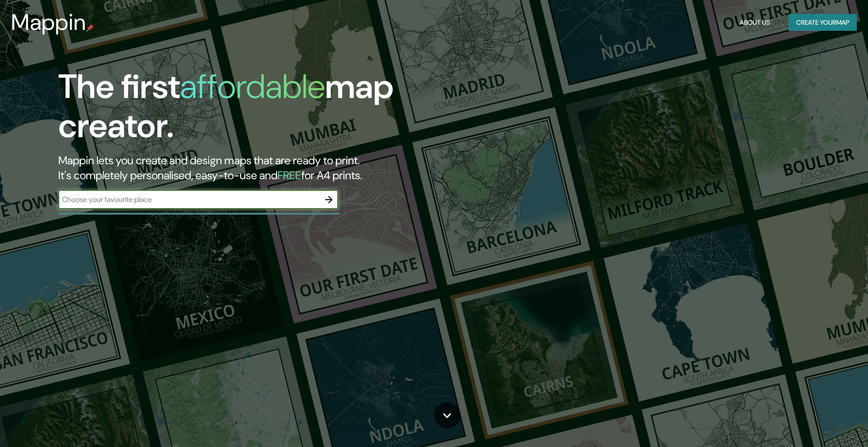 This screenshot has height=447, width=868. I want to click on button: About Us, so click(754, 22).